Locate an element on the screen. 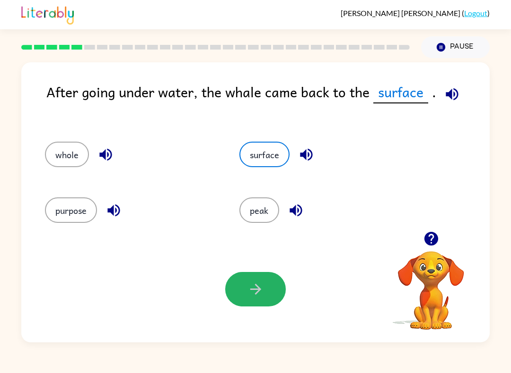  button: peak is located at coordinates (259, 210).